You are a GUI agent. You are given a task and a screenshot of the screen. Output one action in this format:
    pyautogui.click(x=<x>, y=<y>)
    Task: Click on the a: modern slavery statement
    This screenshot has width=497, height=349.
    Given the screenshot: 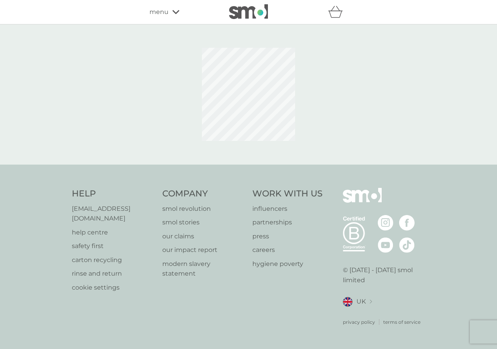 What is the action you would take?
    pyautogui.click(x=203, y=269)
    